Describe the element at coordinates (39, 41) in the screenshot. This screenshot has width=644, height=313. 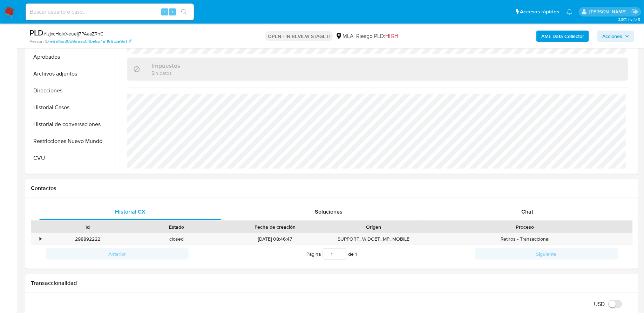
I see `b: Person ID` at that location.